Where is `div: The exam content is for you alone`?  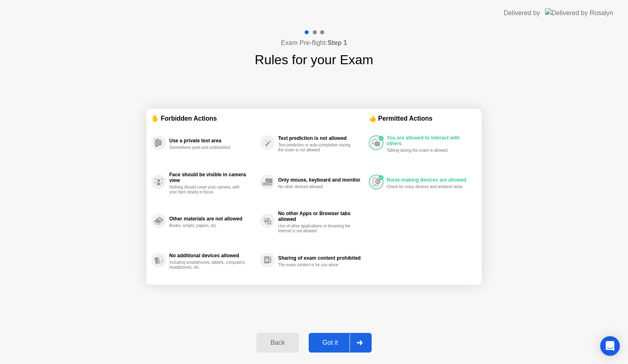
div: The exam content is for you alone is located at coordinates (317, 265).